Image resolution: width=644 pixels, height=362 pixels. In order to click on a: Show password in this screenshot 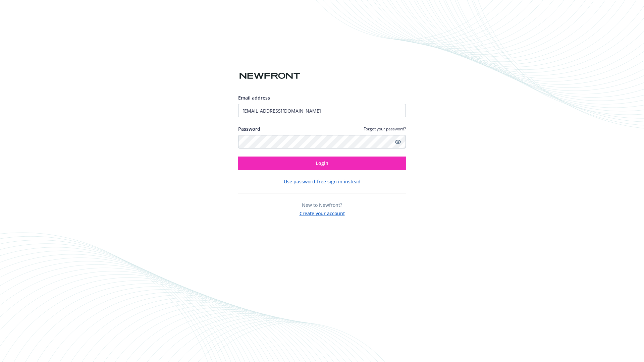, I will do `click(398, 142)`.